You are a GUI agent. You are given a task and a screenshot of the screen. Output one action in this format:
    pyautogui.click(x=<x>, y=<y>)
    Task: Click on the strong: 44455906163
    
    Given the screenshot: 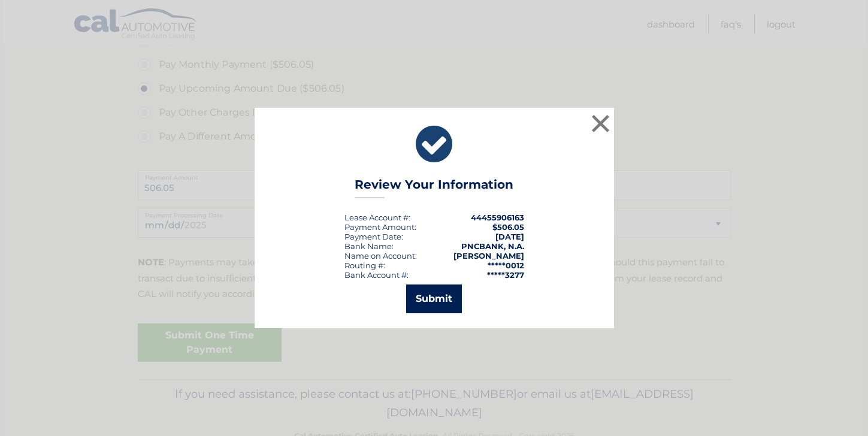 What is the action you would take?
    pyautogui.click(x=497, y=217)
    